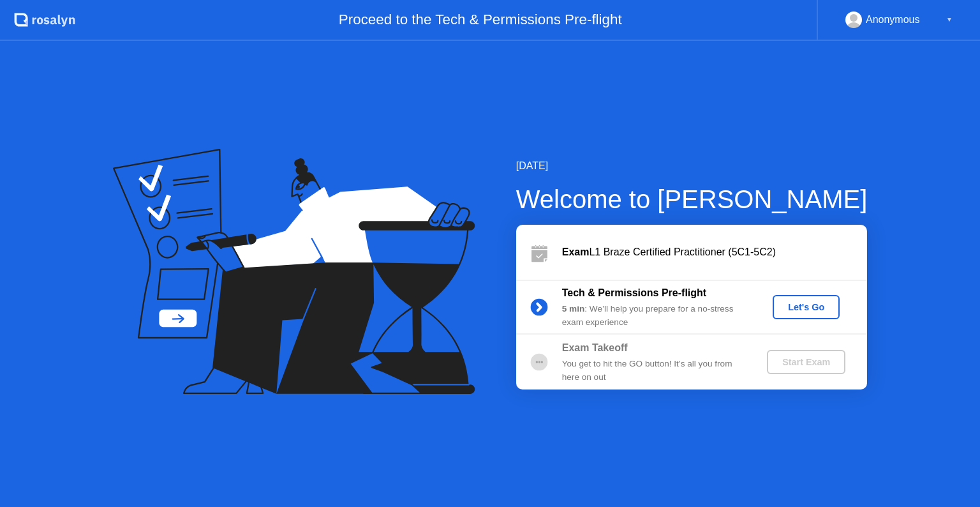 The height and width of the screenshot is (507, 980). What do you see at coordinates (654, 315) in the screenshot?
I see `div: : We’ll help you prepare for a no-stress exam experience` at bounding box center [654, 315].